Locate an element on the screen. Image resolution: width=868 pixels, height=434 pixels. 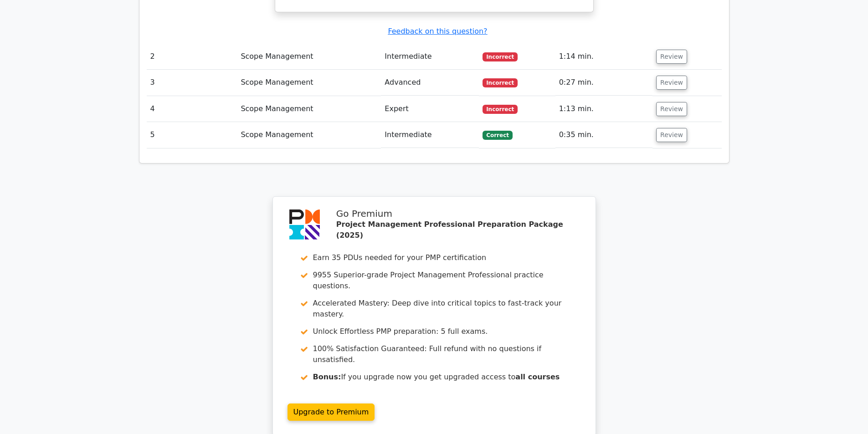
td: 2 is located at coordinates (192, 57).